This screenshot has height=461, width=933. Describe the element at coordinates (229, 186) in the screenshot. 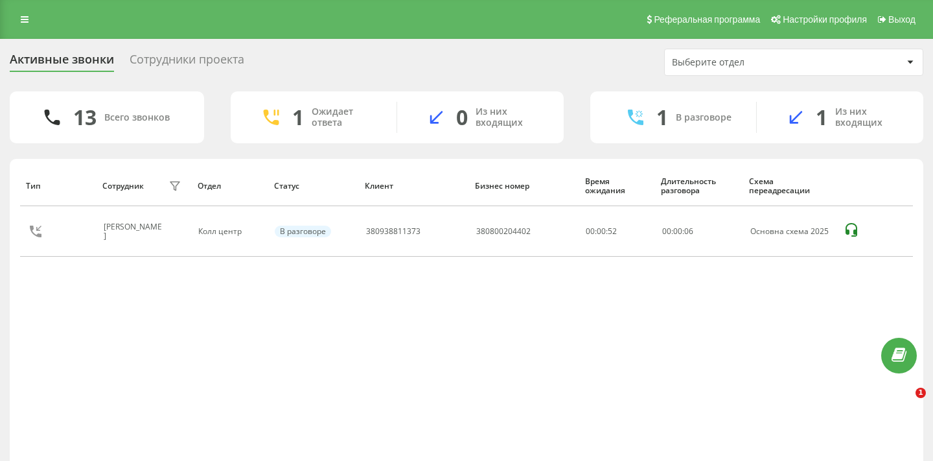

I see `div: Отдел` at that location.